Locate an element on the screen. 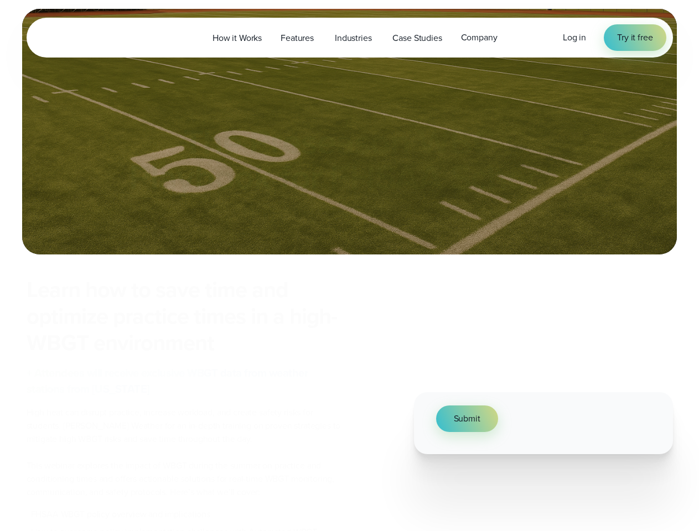  span: How it Works is located at coordinates (237, 38).